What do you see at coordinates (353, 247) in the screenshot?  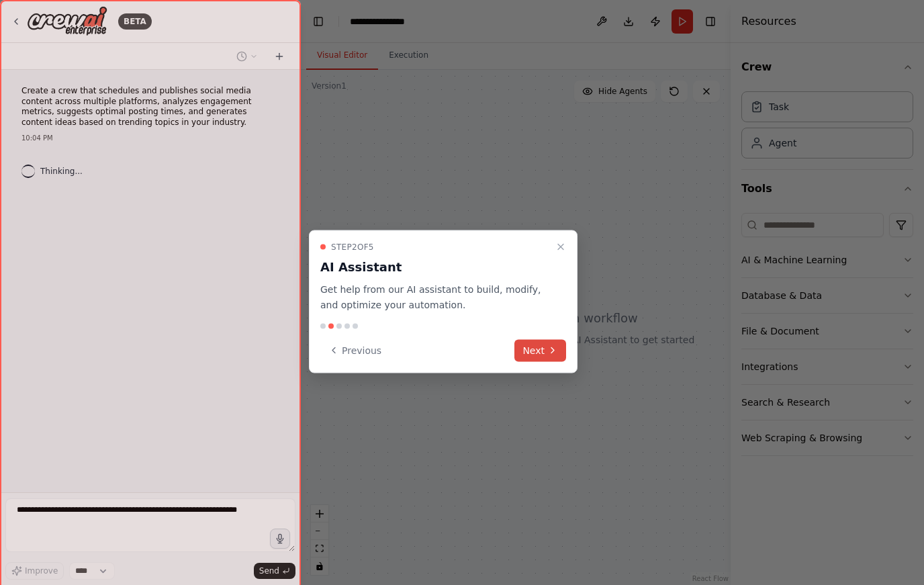 I see `span: Step 2 of 5` at bounding box center [353, 247].